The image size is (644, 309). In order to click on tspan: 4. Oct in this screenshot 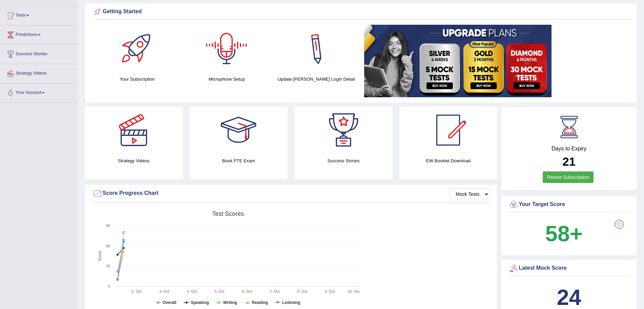, I will do `click(192, 291)`.